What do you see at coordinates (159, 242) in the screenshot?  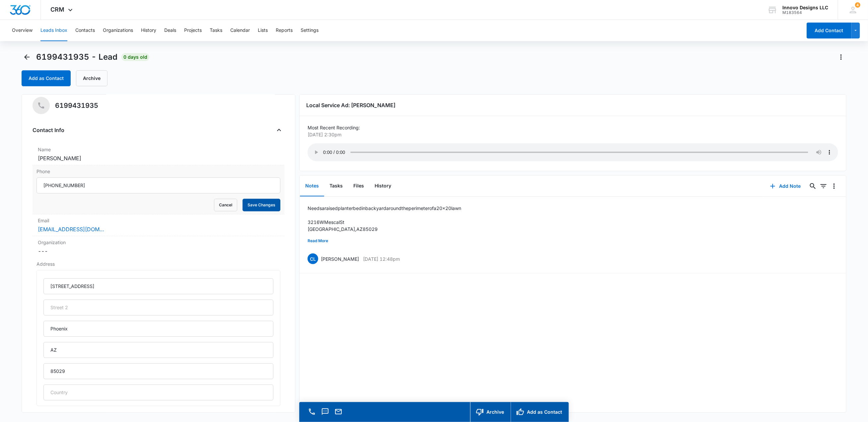 I see `label: Organization` at bounding box center [159, 242].